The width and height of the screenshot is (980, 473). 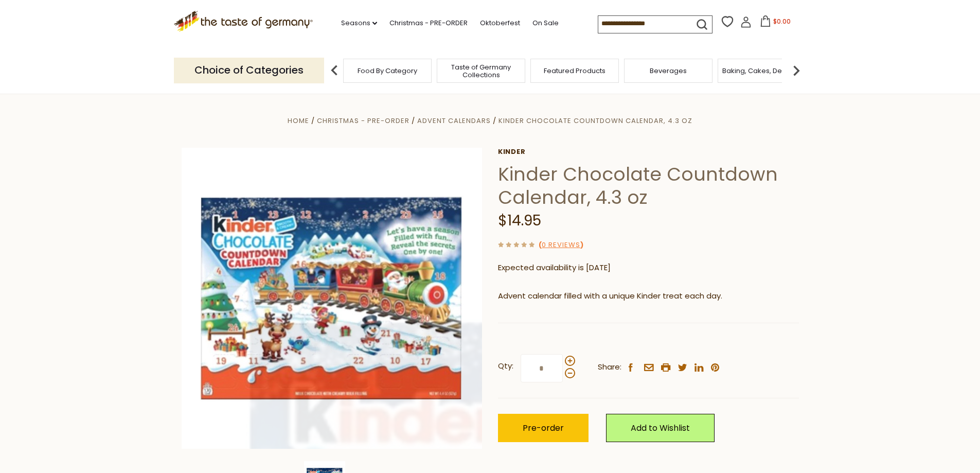 I want to click on a: Kinder, so click(x=648, y=152).